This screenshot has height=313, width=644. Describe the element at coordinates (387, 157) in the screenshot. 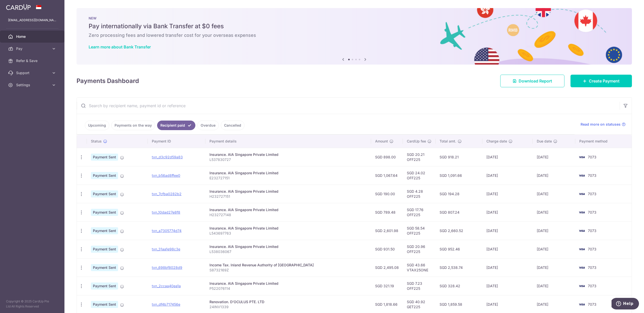

I see `td: SGD 898.00` at that location.